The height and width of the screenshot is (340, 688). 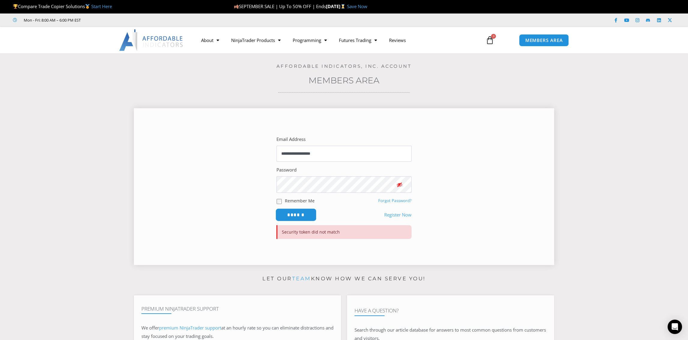 I want to click on a: Reviews, so click(x=397, y=40).